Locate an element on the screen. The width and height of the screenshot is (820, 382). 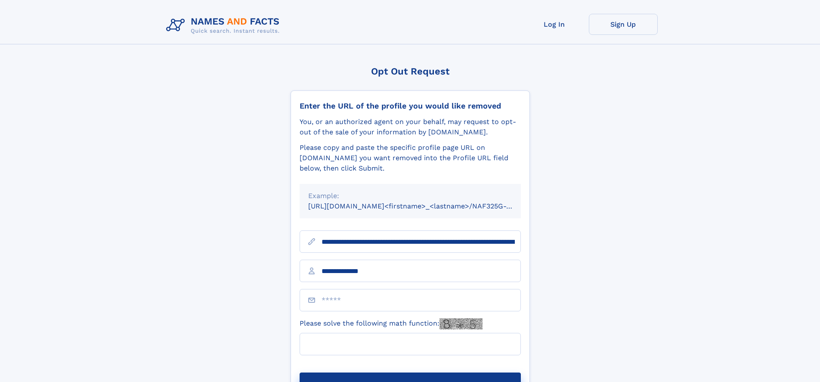
div: Enter the URL of the profile you would like removed is located at coordinates (410, 106).